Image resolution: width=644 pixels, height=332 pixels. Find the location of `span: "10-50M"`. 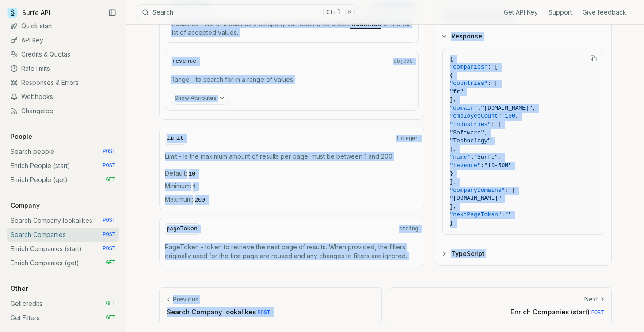

span: "10-50M" is located at coordinates (498, 165).